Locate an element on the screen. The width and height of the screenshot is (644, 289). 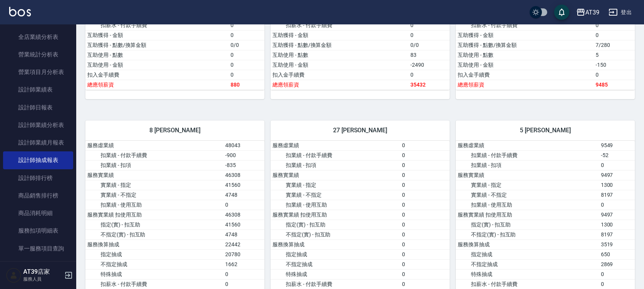
td: 1300 is located at coordinates (617, 225).